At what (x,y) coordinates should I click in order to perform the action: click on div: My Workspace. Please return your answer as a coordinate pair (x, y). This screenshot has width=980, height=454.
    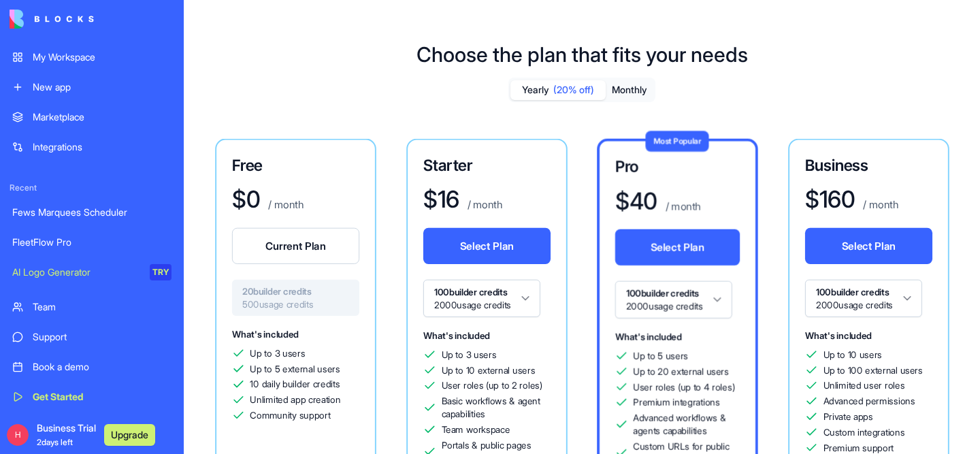
    Looking at the image, I should click on (102, 57).